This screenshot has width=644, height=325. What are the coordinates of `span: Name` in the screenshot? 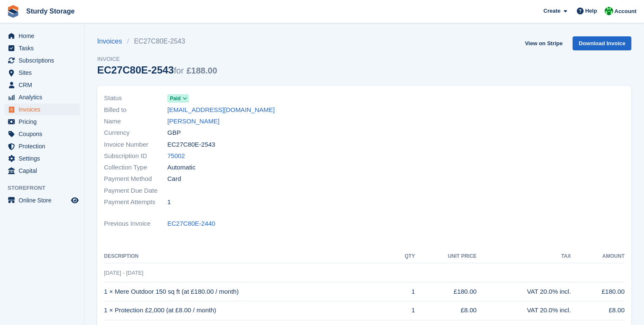 It's located at (136, 122).